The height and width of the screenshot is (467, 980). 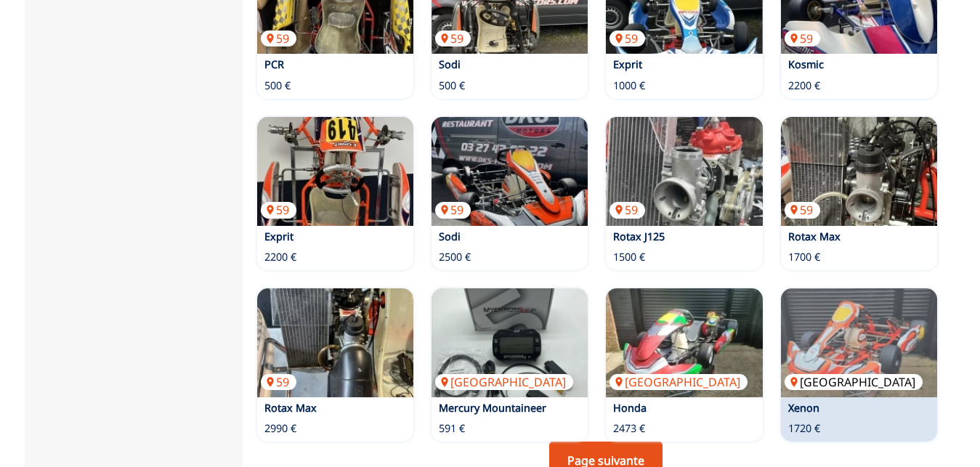 What do you see at coordinates (509, 343) in the screenshot?
I see `img: Mercury Mountaineer` at bounding box center [509, 343].